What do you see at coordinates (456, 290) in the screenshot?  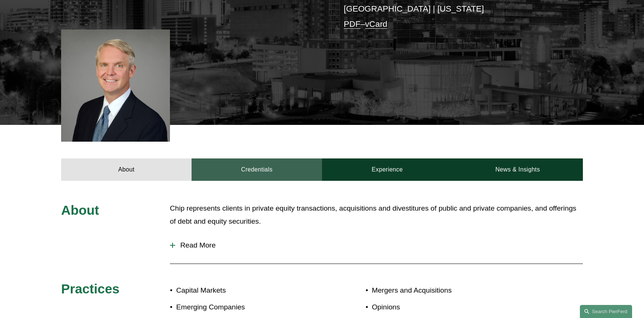 I see `p: Mergers and Acquisitions` at bounding box center [456, 290].